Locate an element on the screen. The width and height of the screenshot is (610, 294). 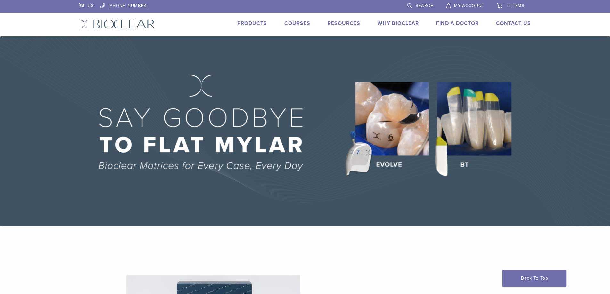
a: Back To Top is located at coordinates (534, 279).